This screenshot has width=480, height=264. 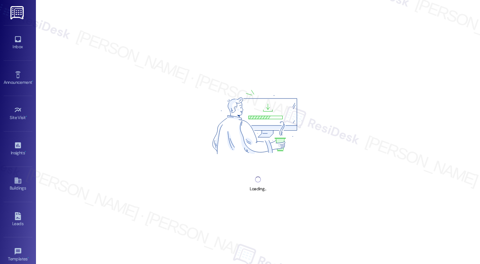 I want to click on a: Inbox, so click(x=18, y=43).